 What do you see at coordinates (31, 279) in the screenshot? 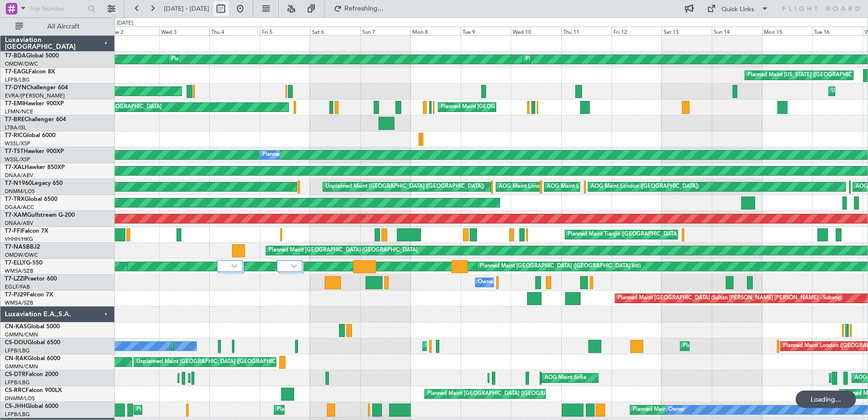
I see `a: T7-LZZIPraetor 600` at bounding box center [31, 279].